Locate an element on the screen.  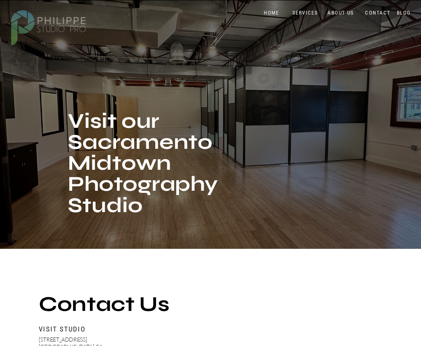
p: Visit Studio is located at coordinates (107, 329).